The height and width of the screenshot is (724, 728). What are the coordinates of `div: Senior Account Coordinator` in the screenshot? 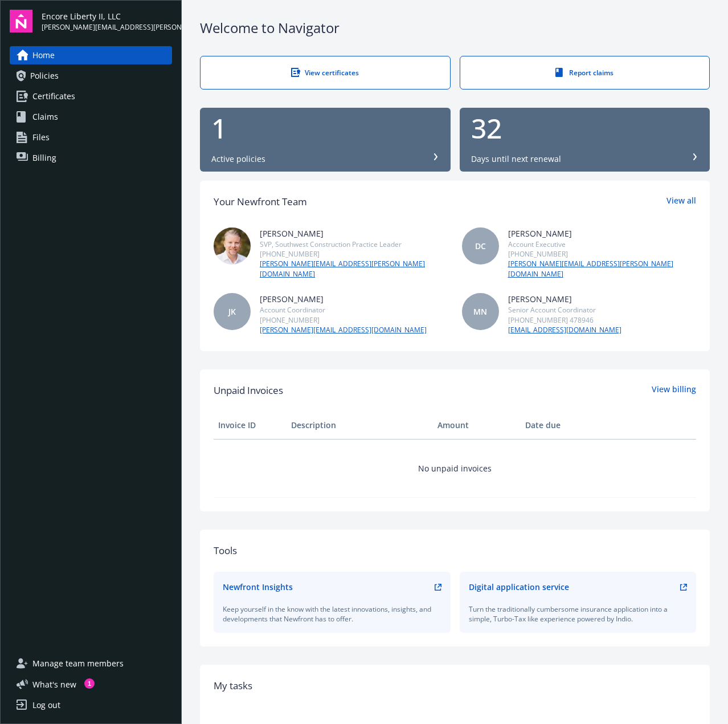 It's located at (565, 309).